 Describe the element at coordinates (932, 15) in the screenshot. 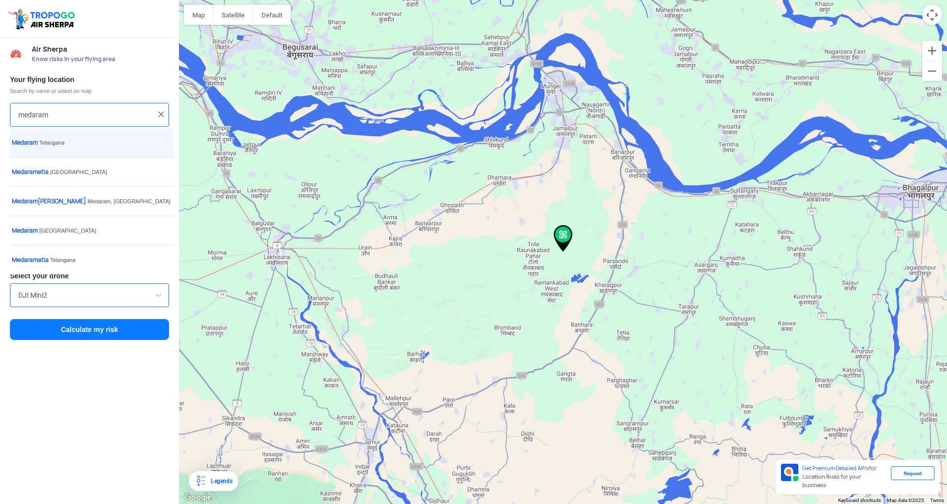

I see `button: Map camera controls` at that location.